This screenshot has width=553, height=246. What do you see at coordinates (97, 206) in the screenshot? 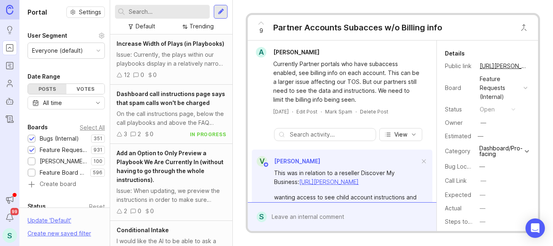
I see `div: Reset` at bounding box center [97, 206].